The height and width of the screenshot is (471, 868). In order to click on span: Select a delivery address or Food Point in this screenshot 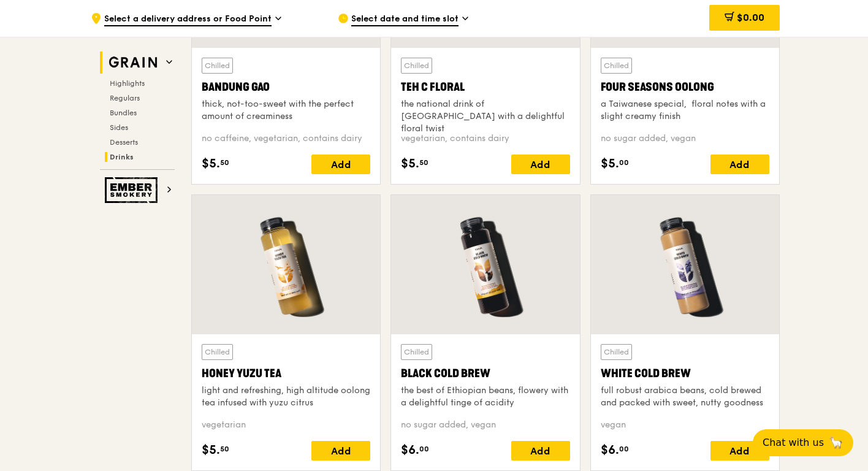, I will do `click(188, 20)`.